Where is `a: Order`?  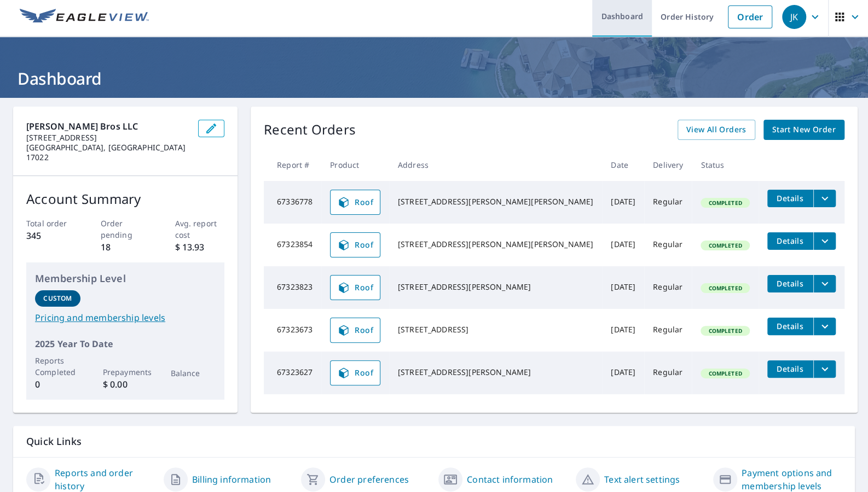 a: Order is located at coordinates (750, 17).